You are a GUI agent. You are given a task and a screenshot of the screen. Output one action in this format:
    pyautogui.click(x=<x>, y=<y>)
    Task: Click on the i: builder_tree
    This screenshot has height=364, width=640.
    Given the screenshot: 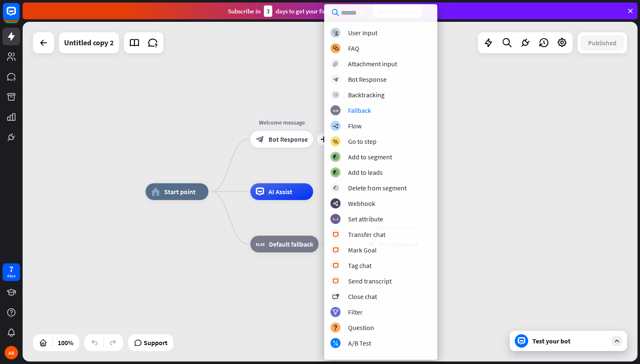 What is the action you would take?
    pyautogui.click(x=335, y=126)
    